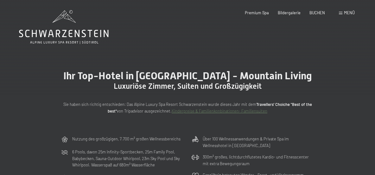 The width and height of the screenshot is (375, 175). I want to click on p: Nutzung des großzügigen, 7.700 m² großen Wellnessbereichs, so click(126, 139).